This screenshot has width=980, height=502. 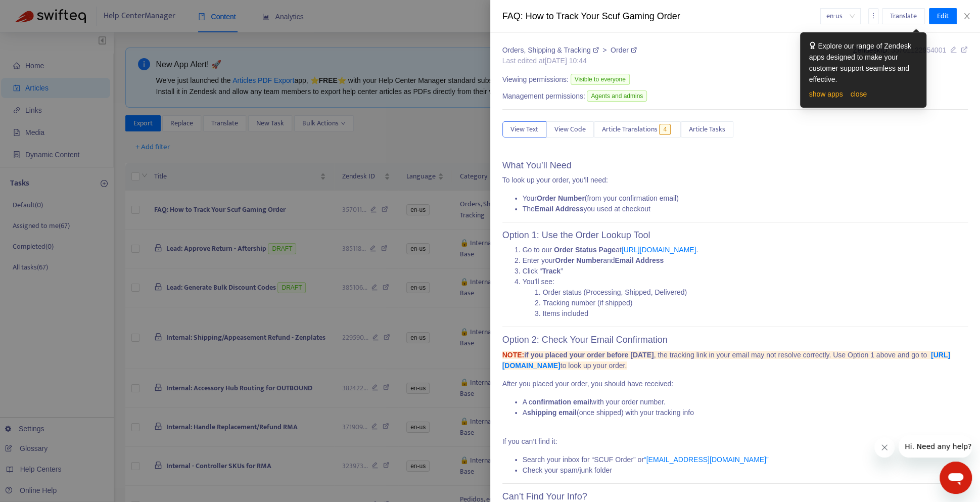 I want to click on h3: Option 2: Check Your Email Confirmation, so click(x=735, y=341).